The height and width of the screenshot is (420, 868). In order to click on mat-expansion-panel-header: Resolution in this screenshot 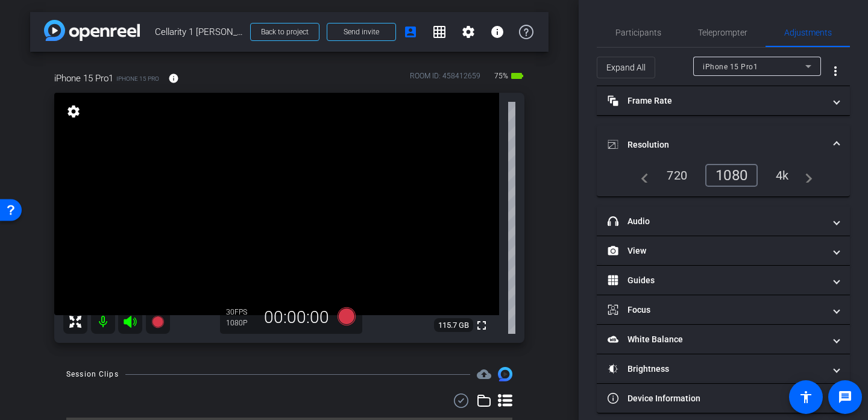, I will do `click(724, 144)`.